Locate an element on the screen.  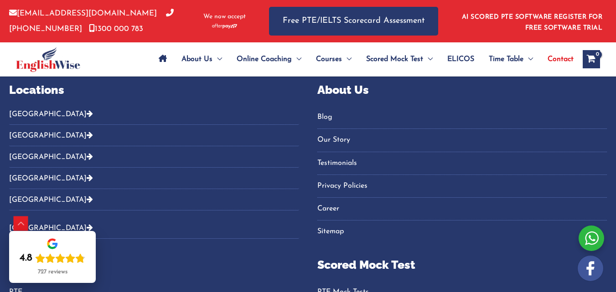
div: 727 reviews is located at coordinates (52, 272).